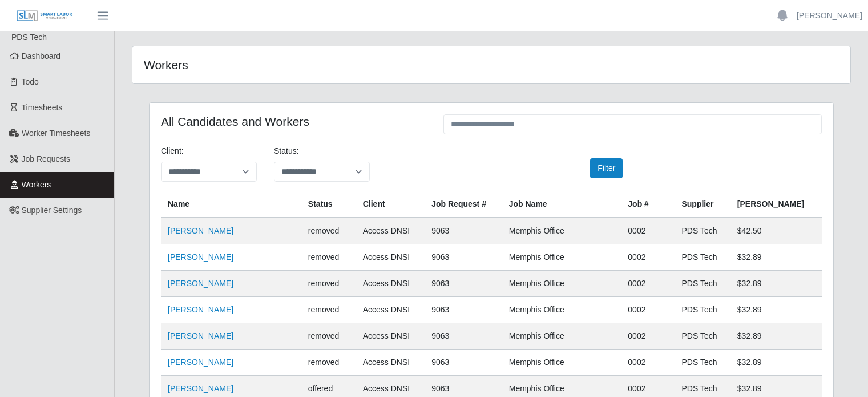  Describe the element at coordinates (390, 205) in the screenshot. I see `th: Client` at that location.